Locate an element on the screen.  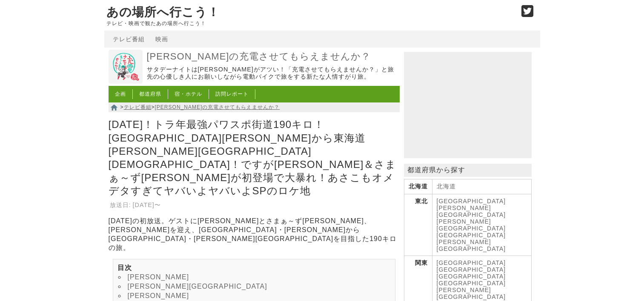
p: テレビ・映画で観たあの場所へ行こう！ is located at coordinates (309, 24).